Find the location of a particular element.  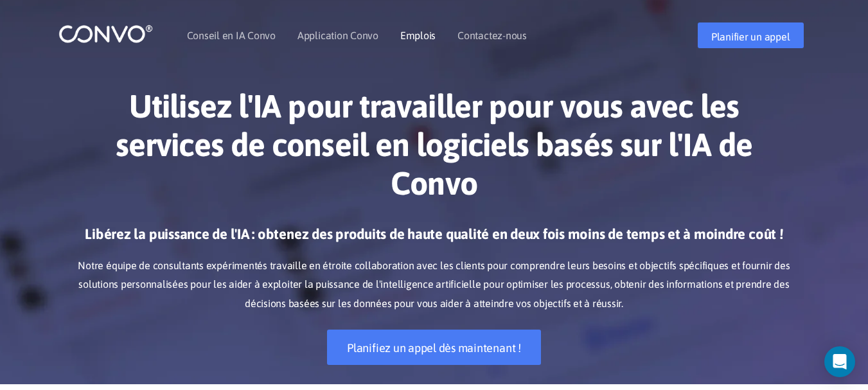

font: Notre équipe de consultants expérimentés travaille en étroite collaboration avec les clients pour... is located at coordinates (433, 284).